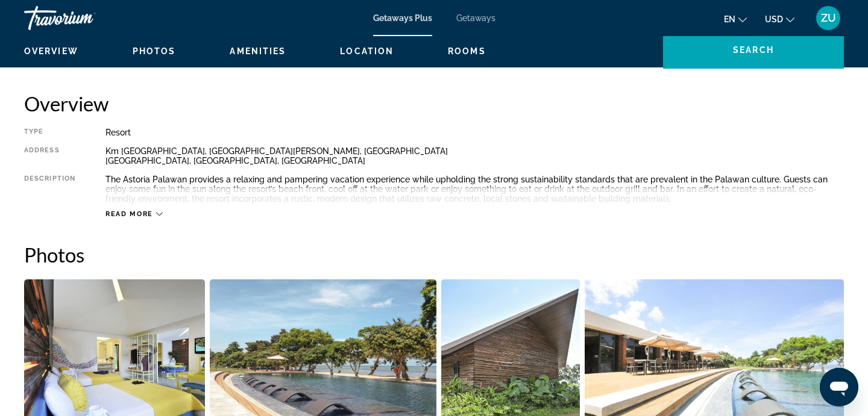 The height and width of the screenshot is (416, 868). I want to click on button: Amenities, so click(257, 51).